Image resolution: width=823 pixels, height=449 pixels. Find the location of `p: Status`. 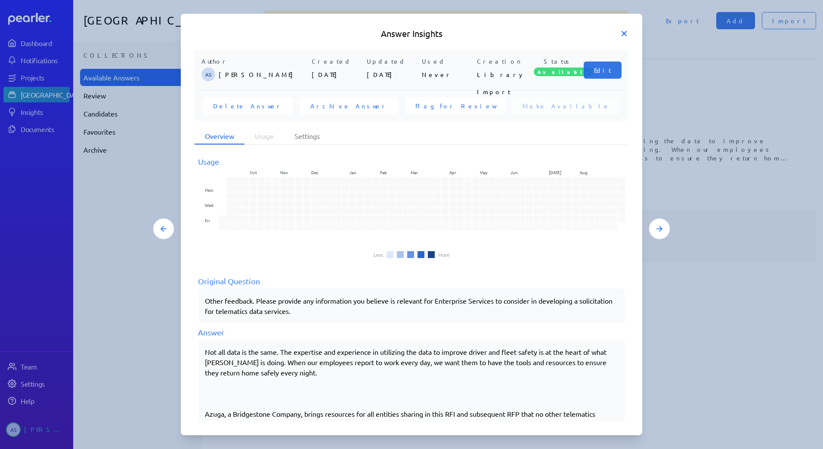

p: Status is located at coordinates (558, 61).